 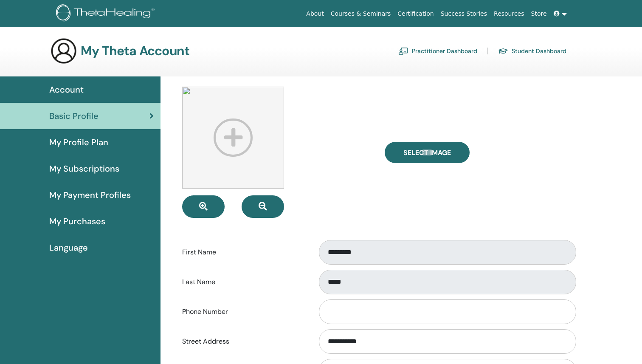 What do you see at coordinates (244, 252) in the screenshot?
I see `label: First Name` at bounding box center [244, 252].